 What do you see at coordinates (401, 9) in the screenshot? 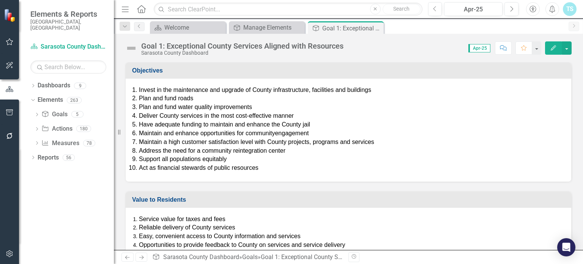
I see `span: Search` at bounding box center [401, 9].